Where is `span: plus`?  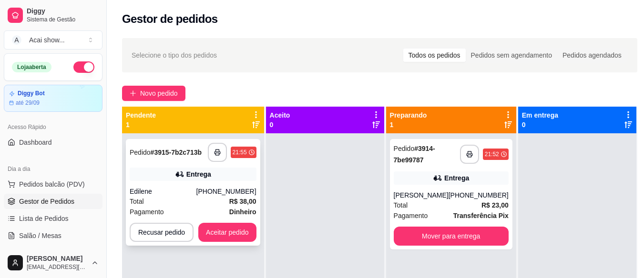 span: plus is located at coordinates (133, 94).